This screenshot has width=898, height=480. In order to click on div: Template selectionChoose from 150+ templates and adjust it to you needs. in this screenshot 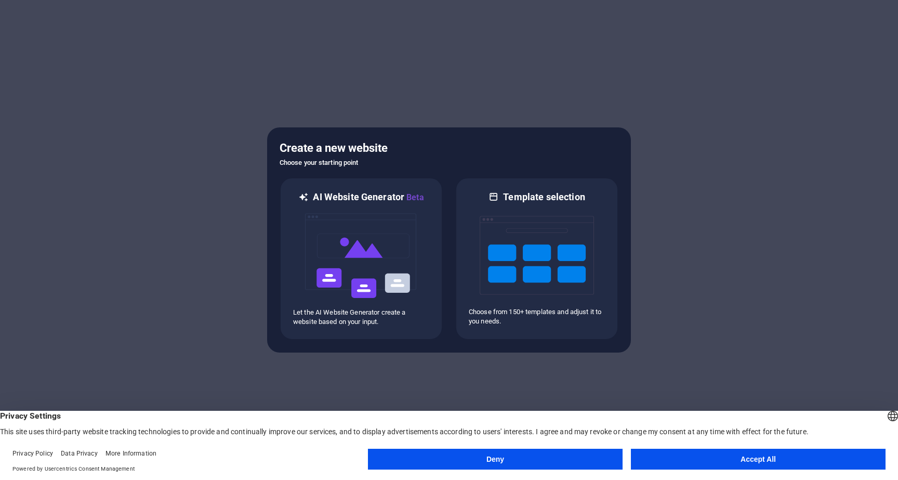, I will do `click(537, 258)`.